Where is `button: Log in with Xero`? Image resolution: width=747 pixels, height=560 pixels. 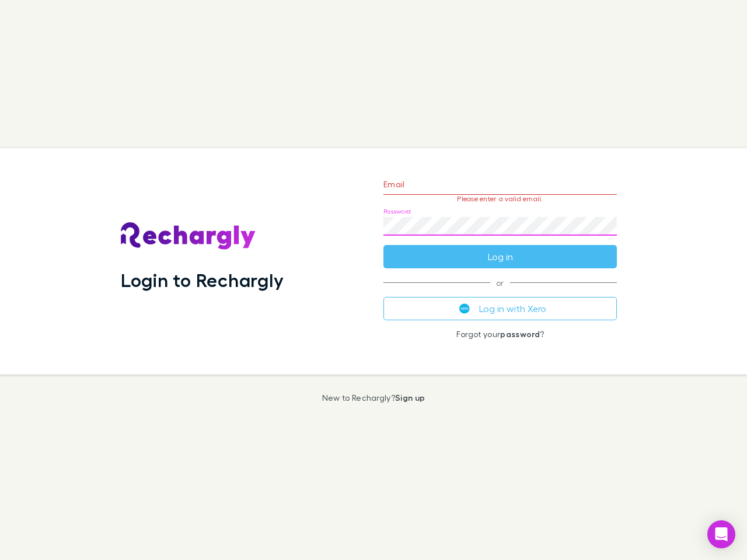
button: Log in with Xero is located at coordinates (501, 309).